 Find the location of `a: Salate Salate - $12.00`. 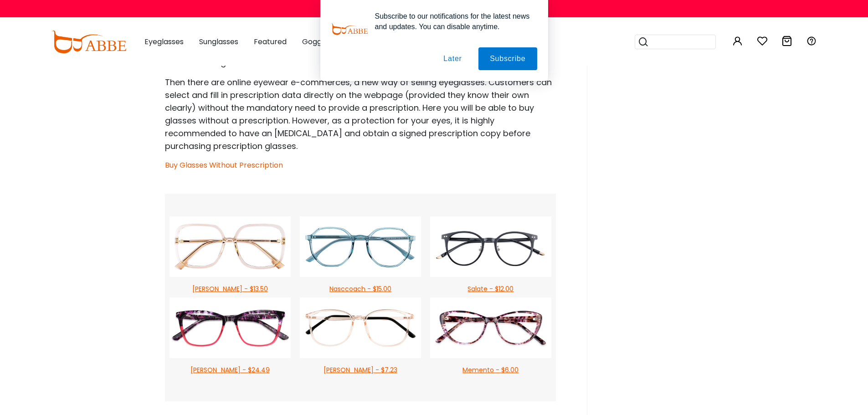

a: Salate Salate - $12.00 is located at coordinates (491, 257).